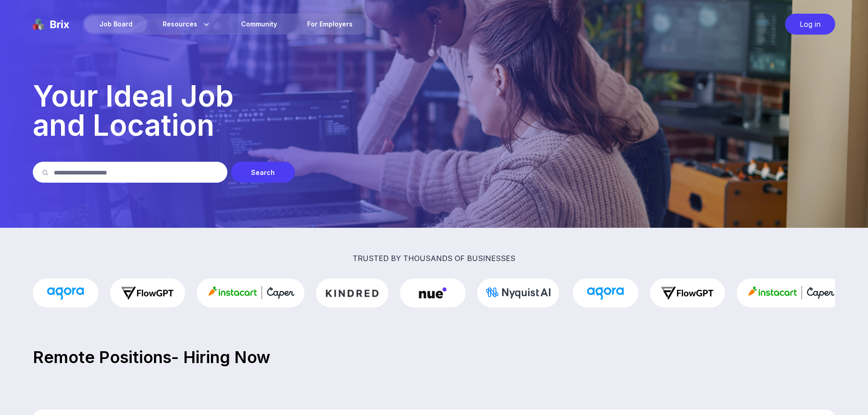  What do you see at coordinates (263, 172) in the screenshot?
I see `div: Search` at bounding box center [263, 172].